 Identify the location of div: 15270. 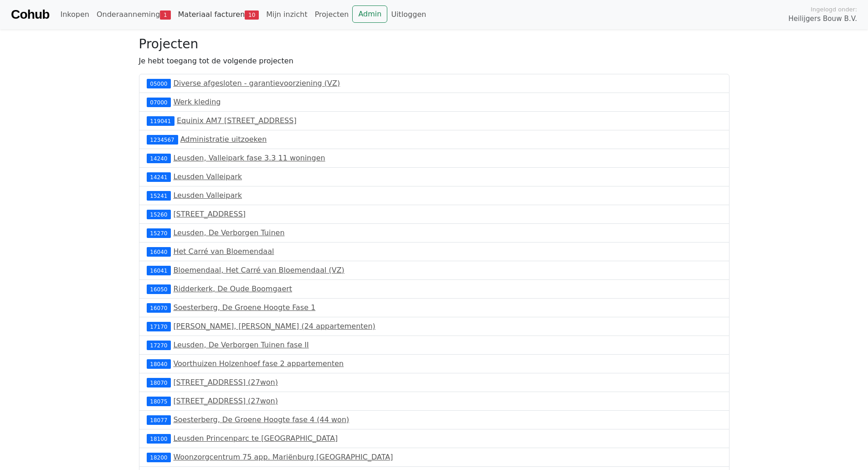
(159, 233).